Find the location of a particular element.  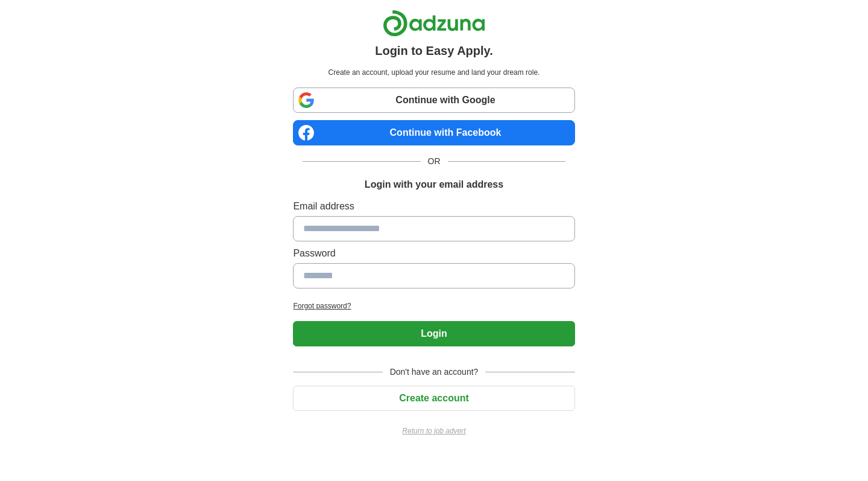

label: Password is located at coordinates (434, 253).